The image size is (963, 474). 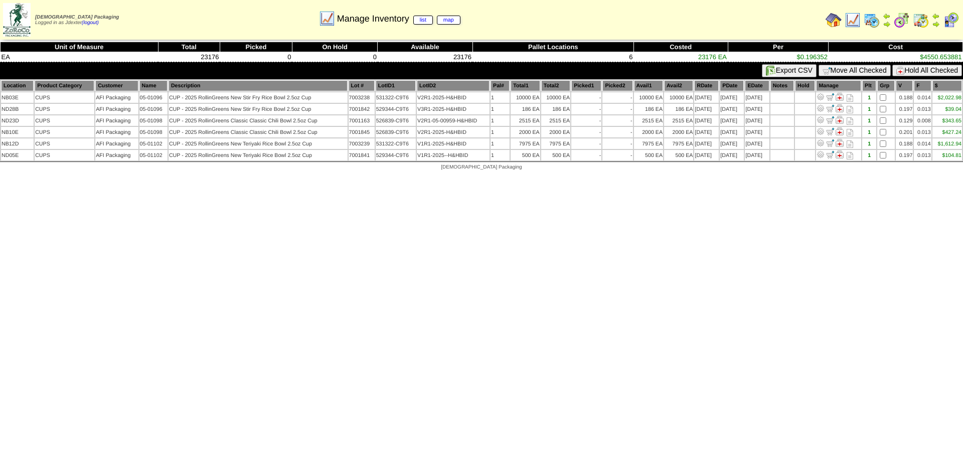 I want to click on a: $104.81, so click(x=947, y=156).